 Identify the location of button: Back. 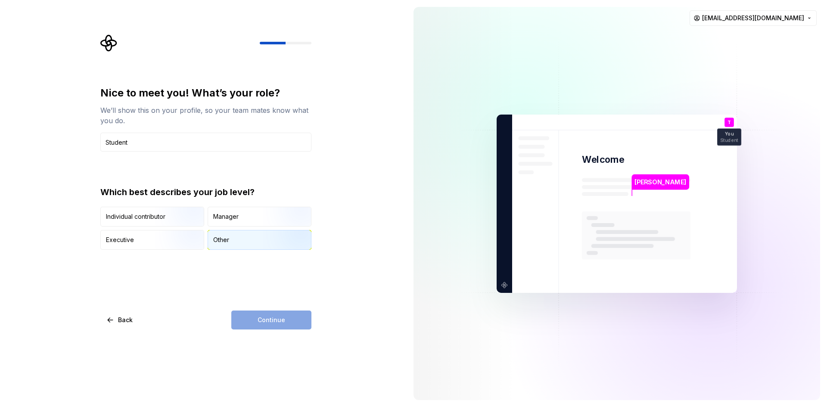
(120, 320).